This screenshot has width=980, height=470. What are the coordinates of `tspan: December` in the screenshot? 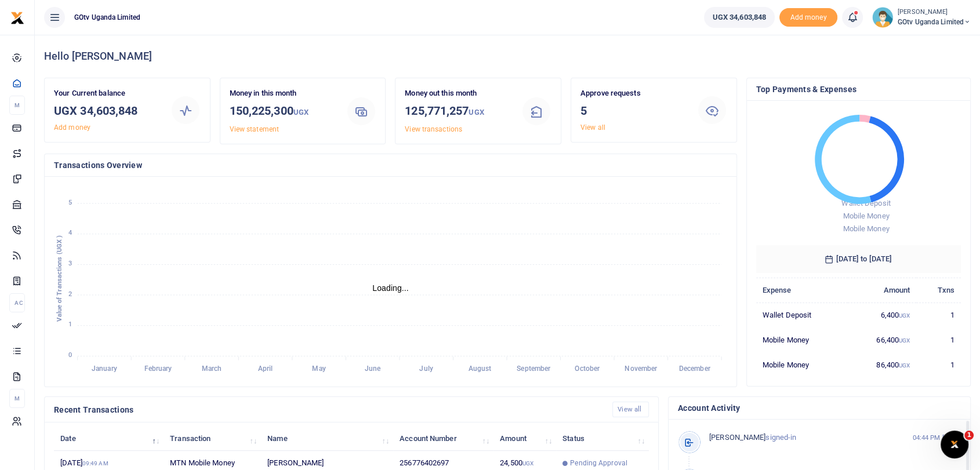 It's located at (695, 368).